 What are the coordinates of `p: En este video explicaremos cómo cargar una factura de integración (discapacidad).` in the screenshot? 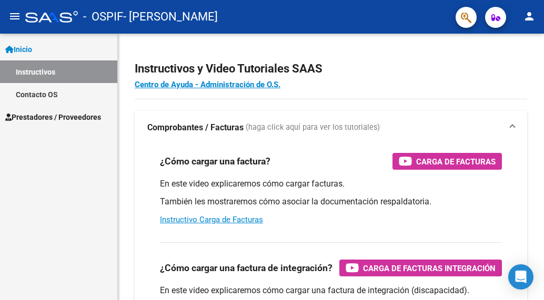 It's located at (331, 291).